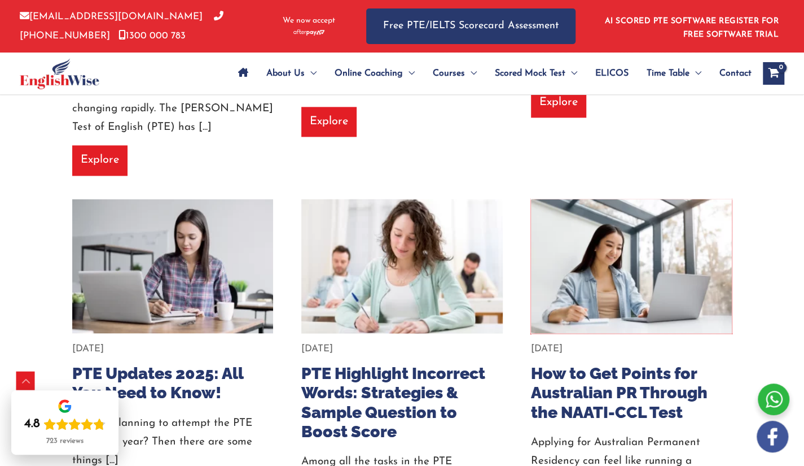 The width and height of the screenshot is (804, 466). I want to click on span: Time Table, so click(668, 73).